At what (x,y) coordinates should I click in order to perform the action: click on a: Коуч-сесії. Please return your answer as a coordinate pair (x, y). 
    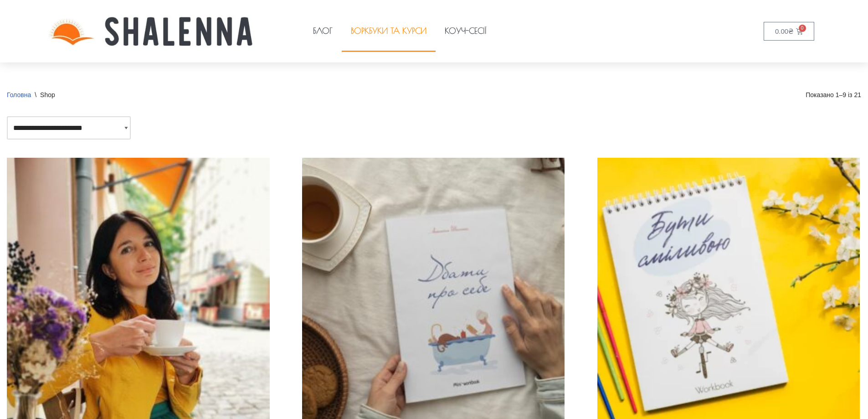
    Looking at the image, I should click on (465, 31).